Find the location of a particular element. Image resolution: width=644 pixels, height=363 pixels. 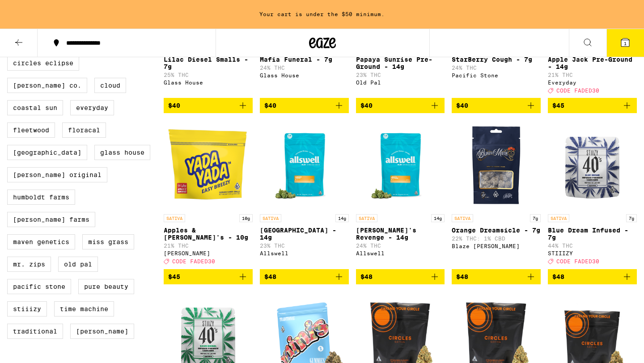

label: Traditional is located at coordinates (35, 332).